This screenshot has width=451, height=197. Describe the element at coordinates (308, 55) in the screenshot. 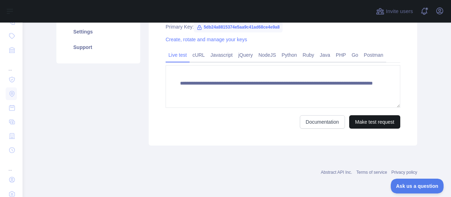

I see `a: Ruby` at that location.